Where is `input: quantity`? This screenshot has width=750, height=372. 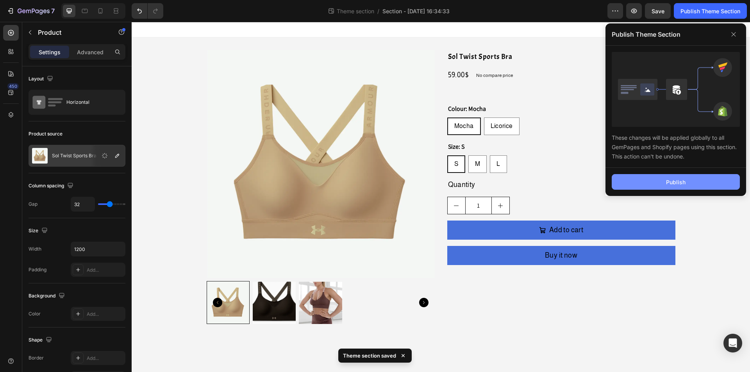
input: quantity is located at coordinates (347, 184).